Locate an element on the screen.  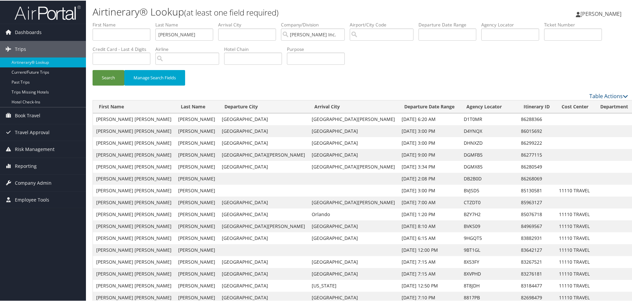
td: 8T8JDH is located at coordinates (489, 285).